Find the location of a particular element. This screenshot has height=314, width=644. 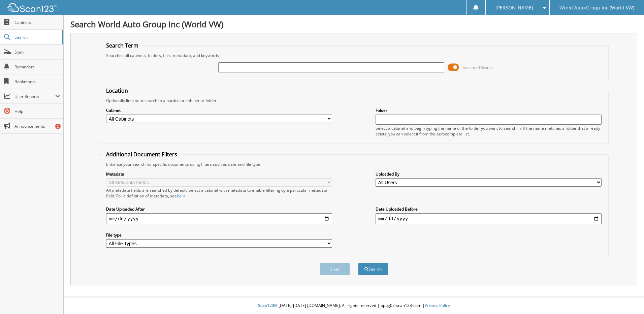

label: Uploaded By is located at coordinates (489, 174).